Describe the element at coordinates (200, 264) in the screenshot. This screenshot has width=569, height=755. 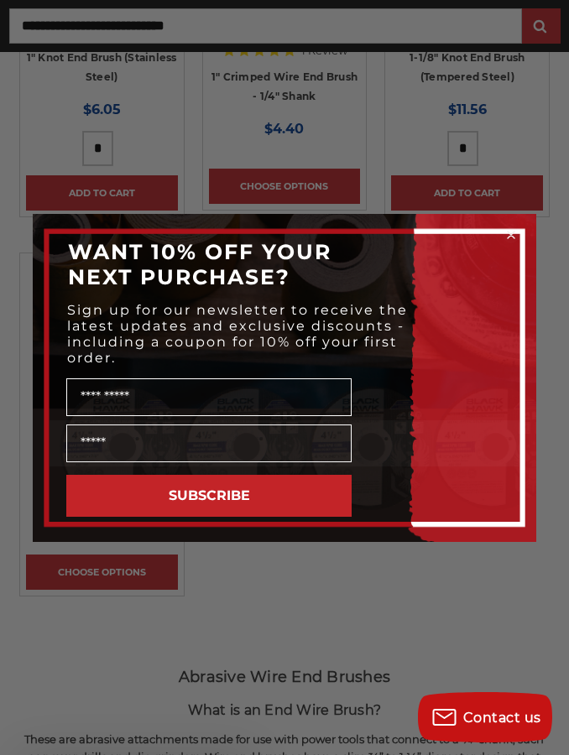
I see `span: WANT 10% OFF YOUR NEXT PURCHASE?` at that location.